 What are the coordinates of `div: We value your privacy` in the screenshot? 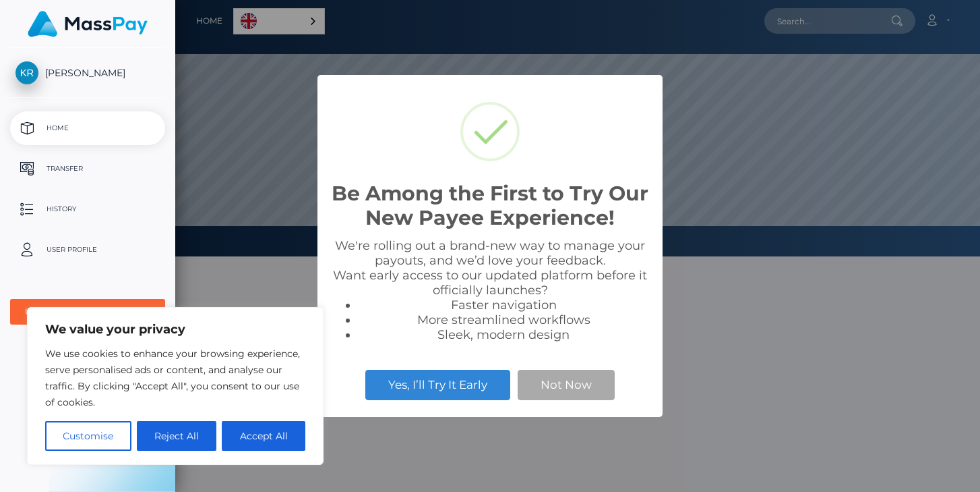 It's located at (176, 386).